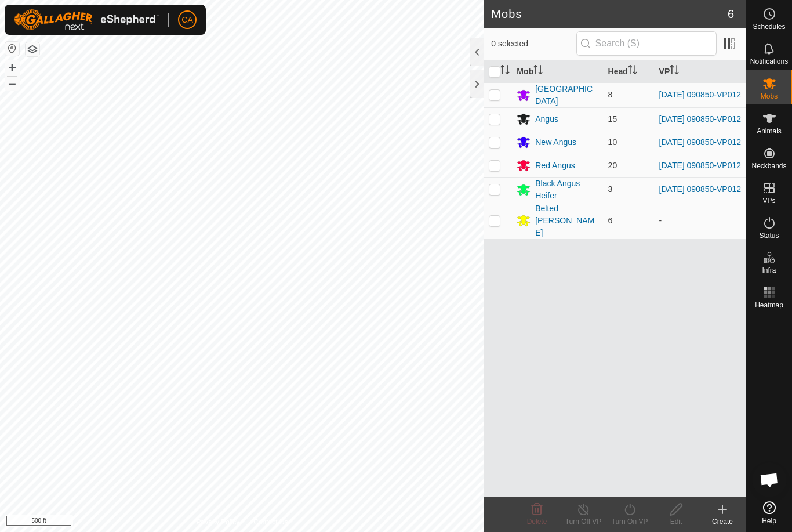  Describe the element at coordinates (218, 522) in the screenshot. I see `a: Privacy Policy` at that location.